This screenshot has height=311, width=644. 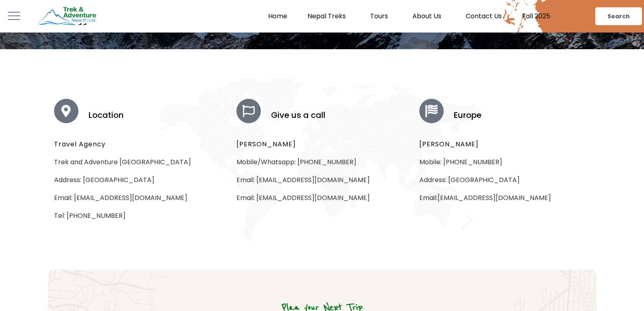 I want to click on span: Give us a call, so click(x=298, y=115).